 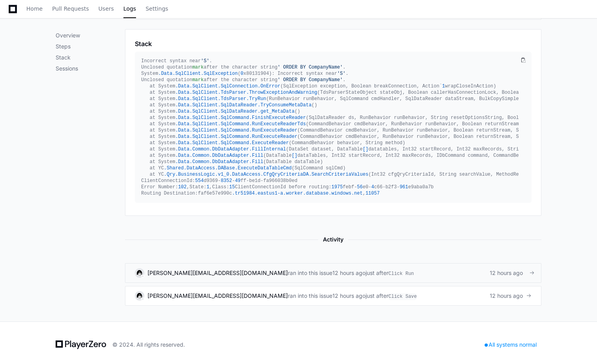 I want to click on span: .ExecuteDataTableCmd, so click(x=263, y=168).